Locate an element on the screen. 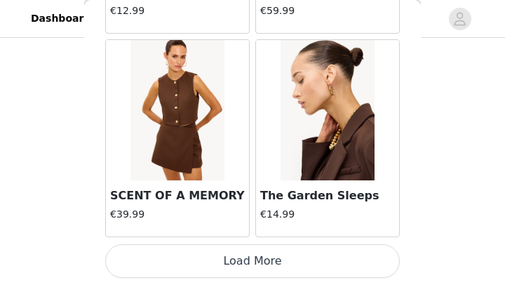 This screenshot has height=285, width=505. div: avatar is located at coordinates (460, 19).